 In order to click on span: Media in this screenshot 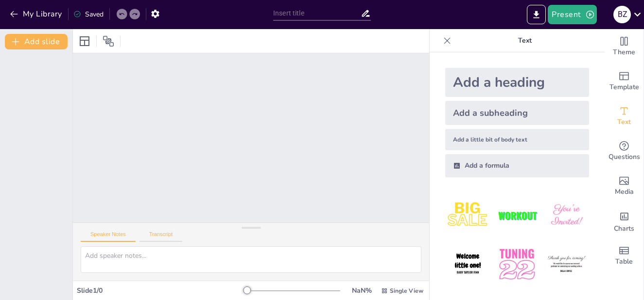, I will do `click(624, 192)`.